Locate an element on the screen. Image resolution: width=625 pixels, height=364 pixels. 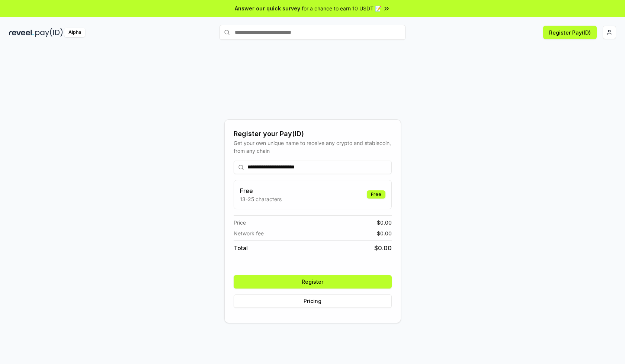
img: pay_id is located at coordinates (49, 32).